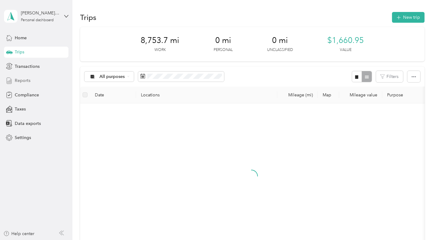 This screenshot has width=435, height=240. Describe the element at coordinates (37, 20) in the screenshot. I see `div: Personal dashboard` at that location.